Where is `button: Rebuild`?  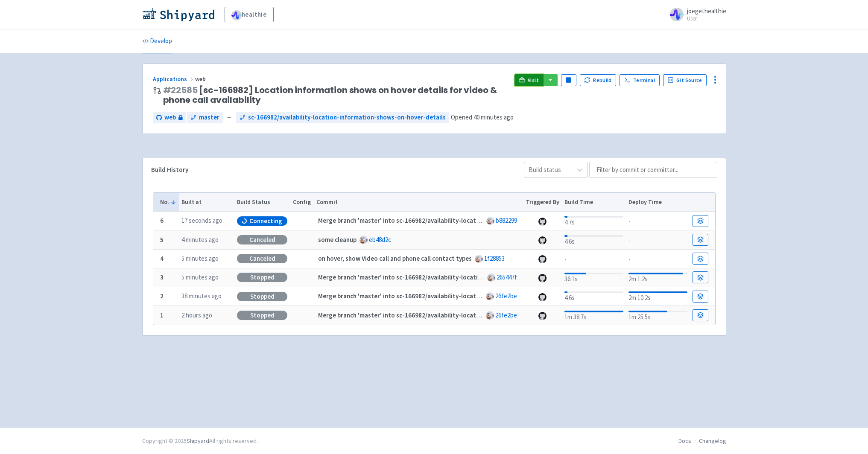 button: Rebuild is located at coordinates (598, 80).